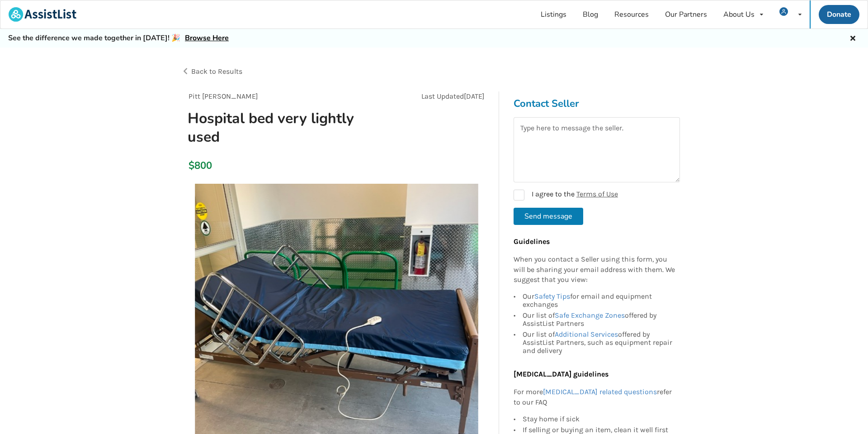 The width and height of the screenshot is (868, 434). Describe the element at coordinates (217, 71) in the screenshot. I see `span: Back to Results` at that location.